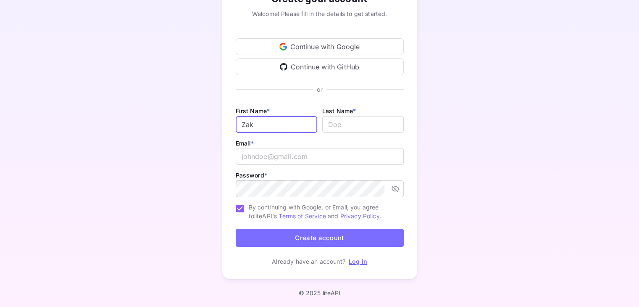 The image size is (639, 307). I want to click on label: Email, so click(245, 143).